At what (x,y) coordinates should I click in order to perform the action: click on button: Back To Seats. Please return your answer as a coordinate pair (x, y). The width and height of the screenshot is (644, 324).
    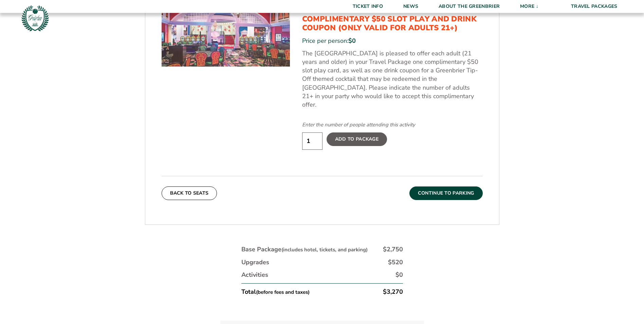
    Looking at the image, I should click on (190, 193).